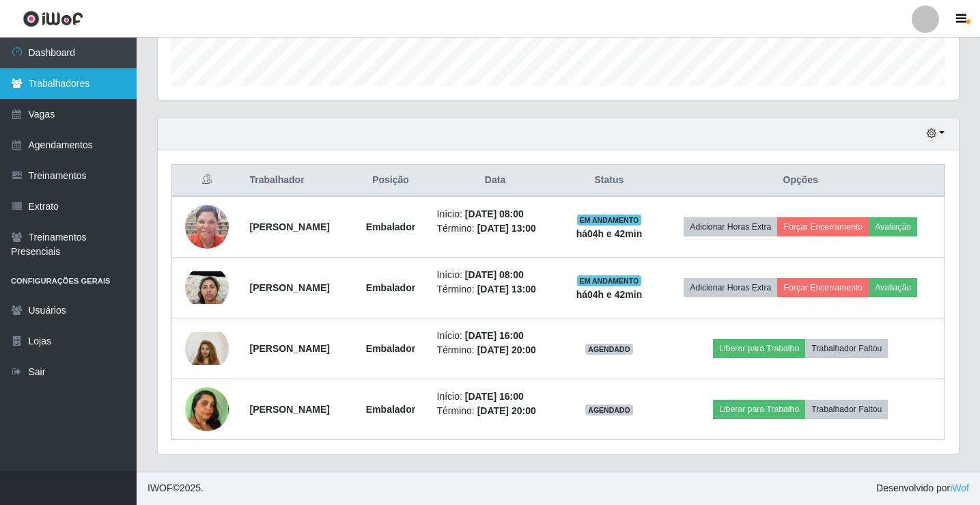  Describe the element at coordinates (207, 288) in the screenshot. I see `img: 1756822217860.jpeg` at that location.